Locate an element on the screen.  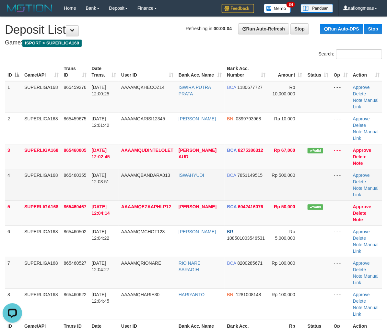
span: ISPORT > SUPERLIGA168 is located at coordinates (52, 43).